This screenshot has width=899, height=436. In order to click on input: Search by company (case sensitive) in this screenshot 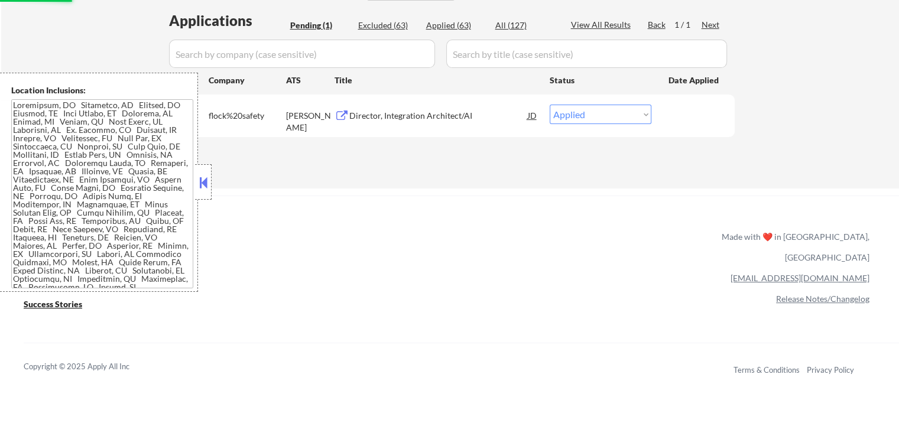, I will do `click(302, 54)`.